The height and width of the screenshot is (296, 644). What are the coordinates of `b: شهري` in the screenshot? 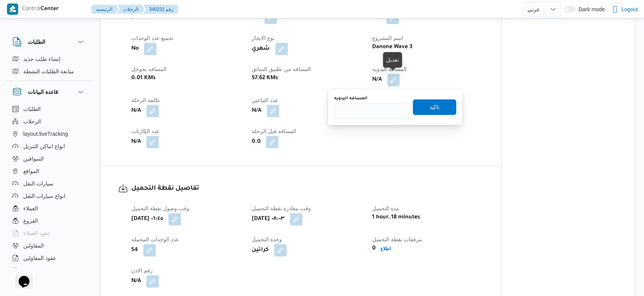 It's located at (260, 49).